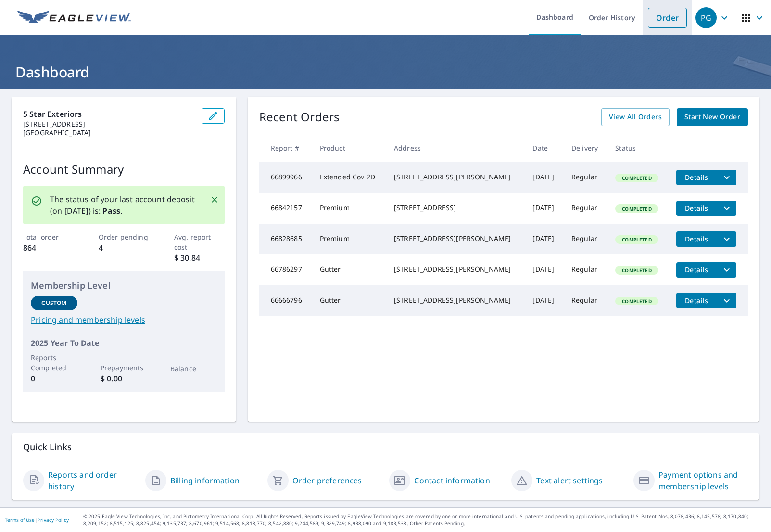 The height and width of the screenshot is (532, 771). I want to click on p: 4, so click(124, 248).